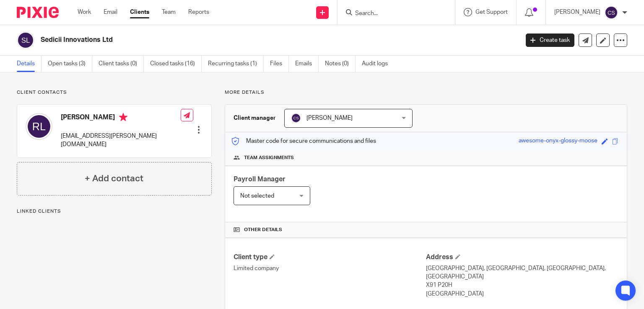 The width and height of the screenshot is (644, 309). Describe the element at coordinates (110, 12) in the screenshot. I see `a: Email` at that location.